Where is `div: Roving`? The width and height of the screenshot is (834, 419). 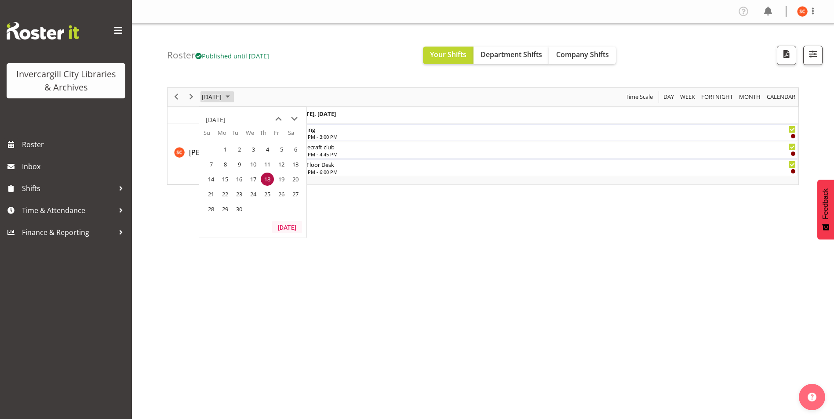
div: Roving is located at coordinates (547, 129).